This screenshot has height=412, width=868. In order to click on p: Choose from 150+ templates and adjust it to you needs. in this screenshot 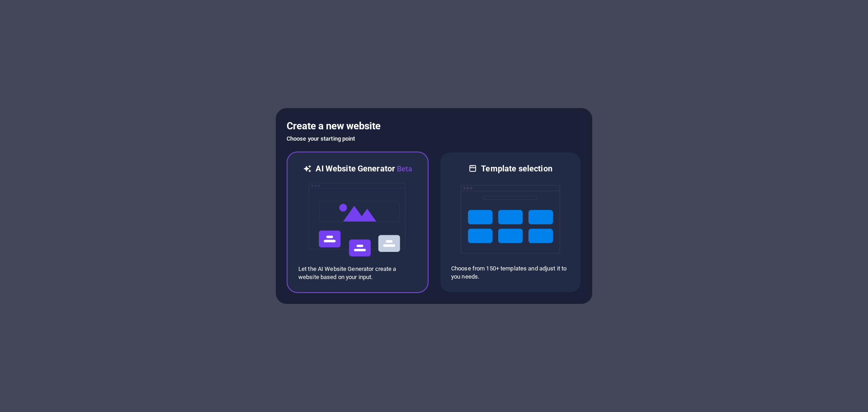, I will do `click(510, 272)`.